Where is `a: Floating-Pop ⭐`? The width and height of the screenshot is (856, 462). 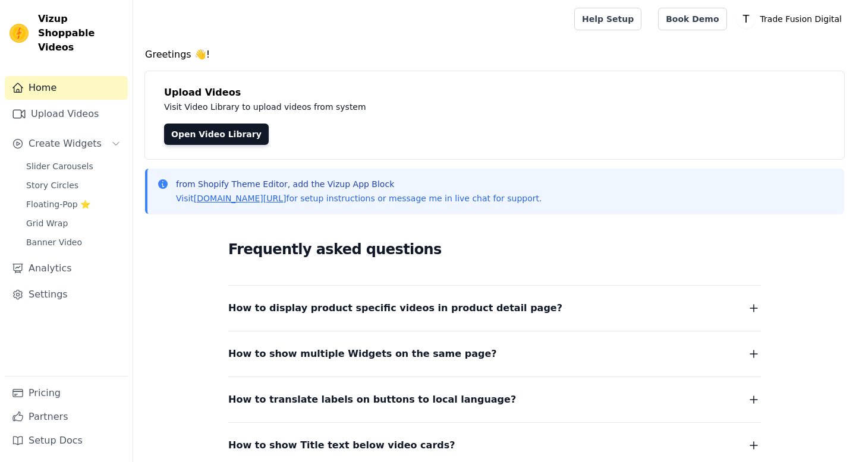 a: Floating-Pop ⭐ is located at coordinates (73, 204).